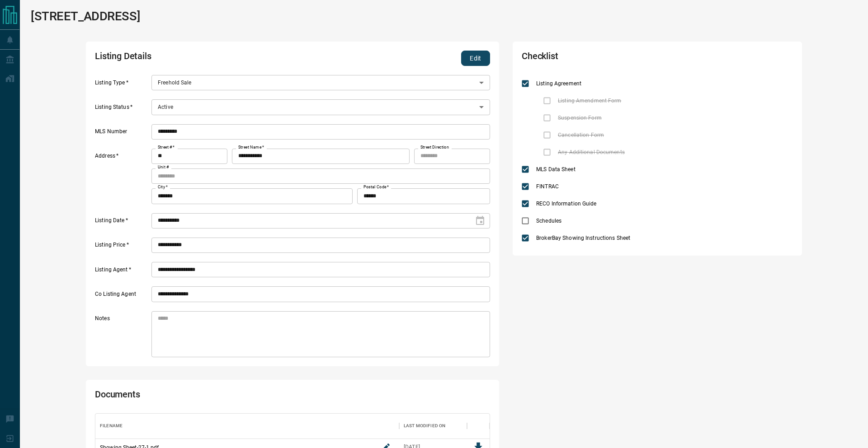  What do you see at coordinates (556, 170) in the screenshot?
I see `span: MLS Data Sheet` at bounding box center [556, 170].